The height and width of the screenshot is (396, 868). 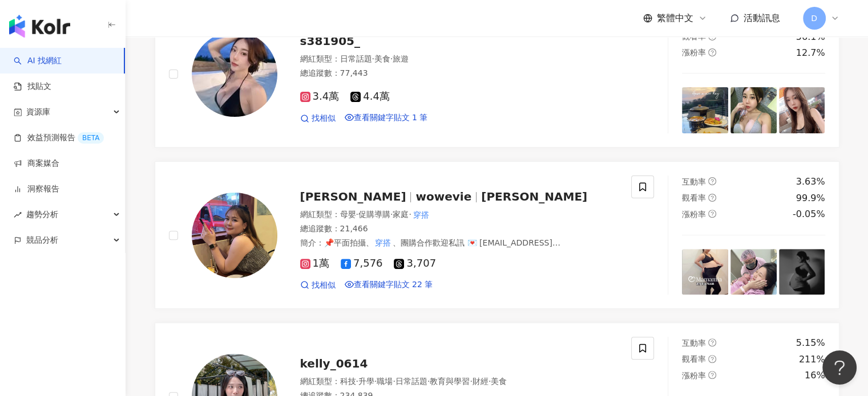 I want to click on span: D, so click(x=813, y=18).